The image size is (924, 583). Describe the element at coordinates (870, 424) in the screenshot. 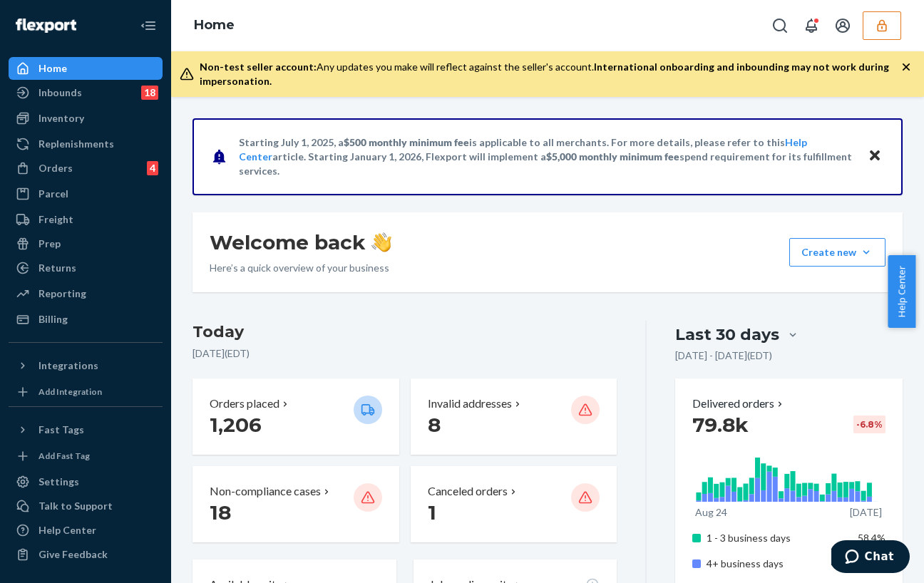

I see `div: -6.8 %` at that location.